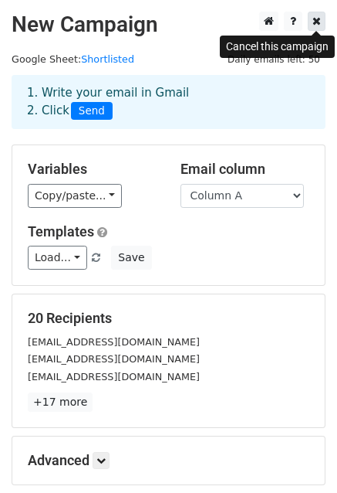  Describe the element at coordinates (246, 169) in the screenshot. I see `h5: Email column` at that location.